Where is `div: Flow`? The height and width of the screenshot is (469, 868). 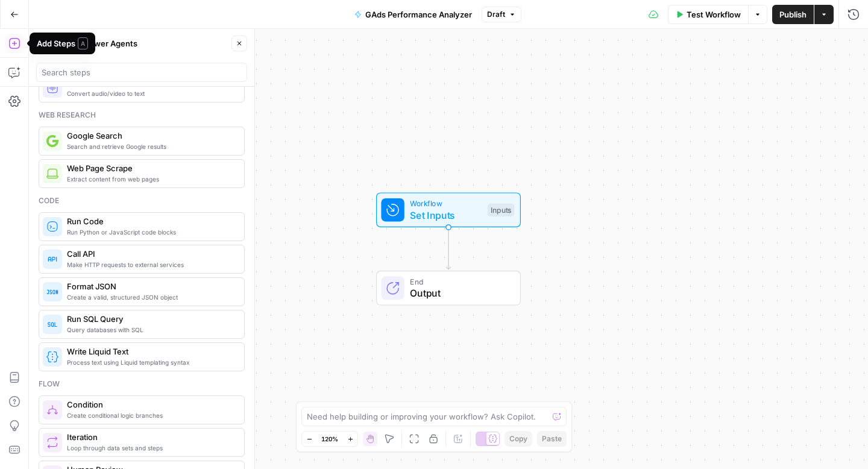 div: Flow is located at coordinates (142, 384).